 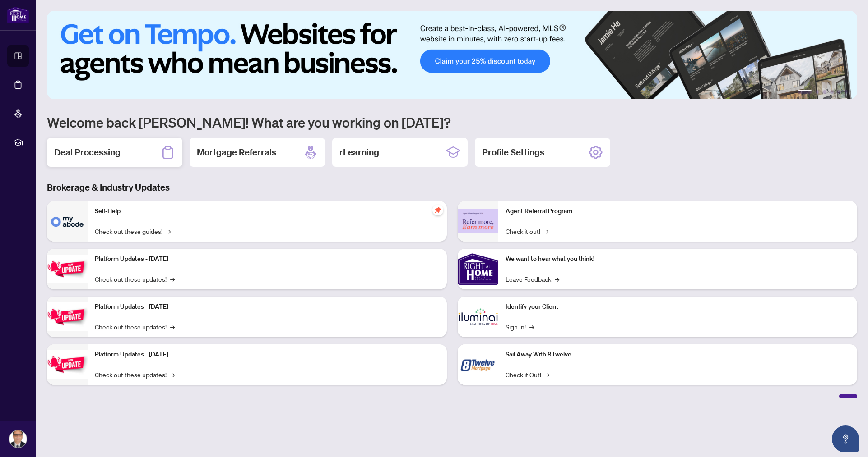 What do you see at coordinates (817, 92) in the screenshot?
I see `button: 2` at bounding box center [817, 92].